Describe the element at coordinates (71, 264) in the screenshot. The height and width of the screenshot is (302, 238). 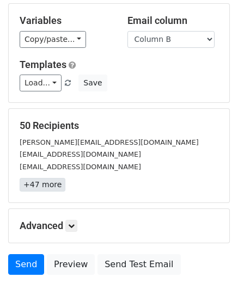
I see `a: Preview` at that location.